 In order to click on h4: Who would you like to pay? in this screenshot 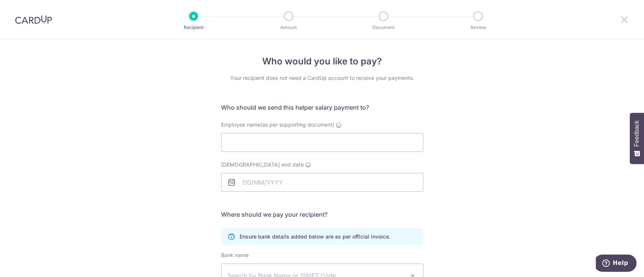, I will do `click(322, 62)`.